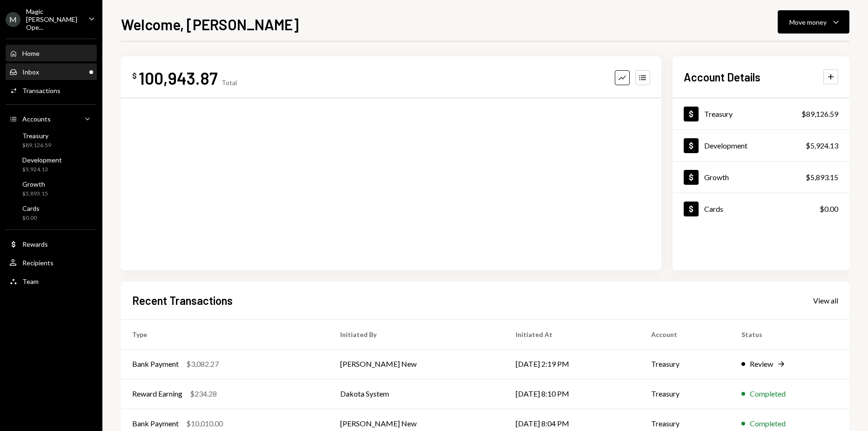 The width and height of the screenshot is (868, 431). I want to click on div: Home, so click(31, 53).